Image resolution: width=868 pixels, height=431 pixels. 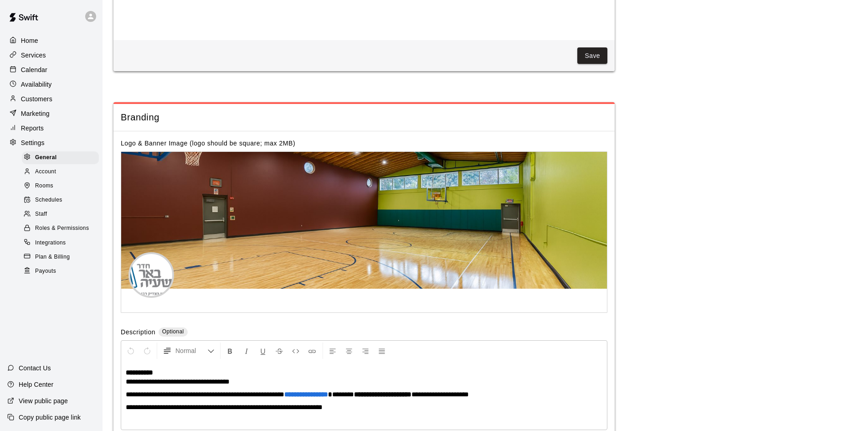 I want to click on a: Customers, so click(x=51, y=99).